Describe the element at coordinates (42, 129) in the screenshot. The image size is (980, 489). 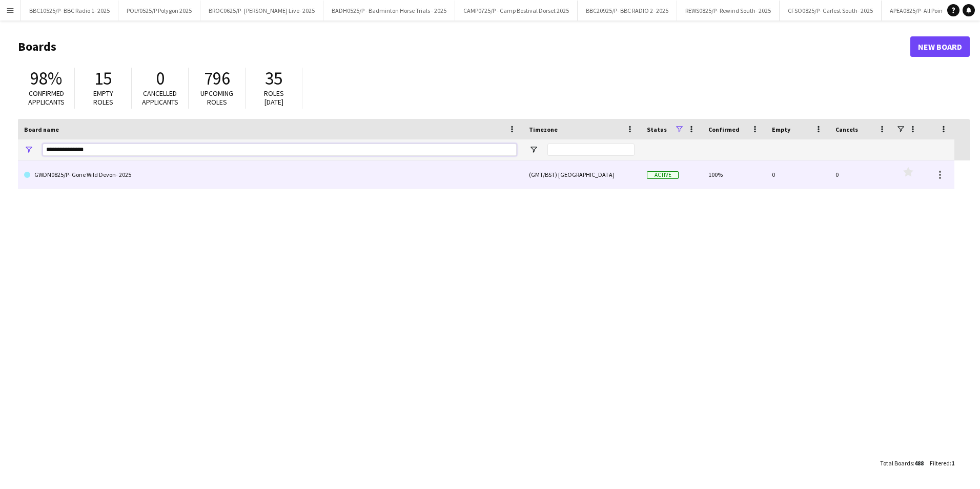
I see `span: Board name` at that location.